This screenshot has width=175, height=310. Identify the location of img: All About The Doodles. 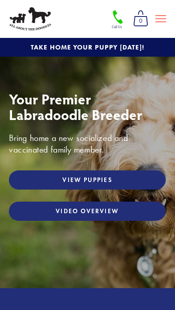
(30, 19).